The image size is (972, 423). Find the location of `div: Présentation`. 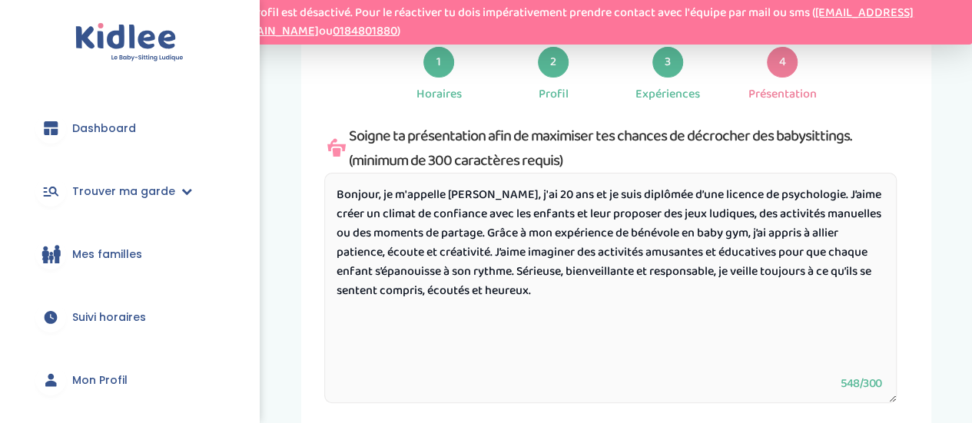

div: Présentation is located at coordinates (782, 95).